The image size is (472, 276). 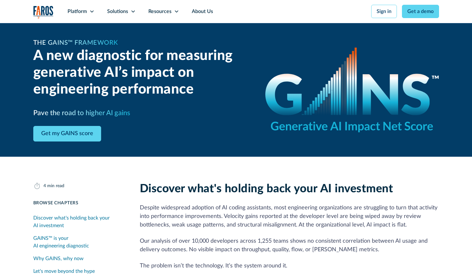 What do you see at coordinates (142, 73) in the screenshot?
I see `h2: A new diagnostic for measuring generative AI’s impact on engineering performance` at bounding box center [142, 73].